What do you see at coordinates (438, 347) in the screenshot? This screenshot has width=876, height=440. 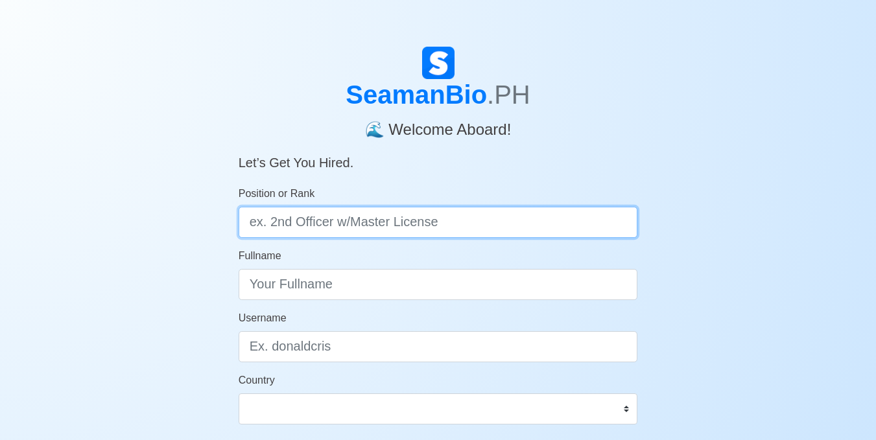 I see `input: Ex. donaldcris` at bounding box center [438, 347].